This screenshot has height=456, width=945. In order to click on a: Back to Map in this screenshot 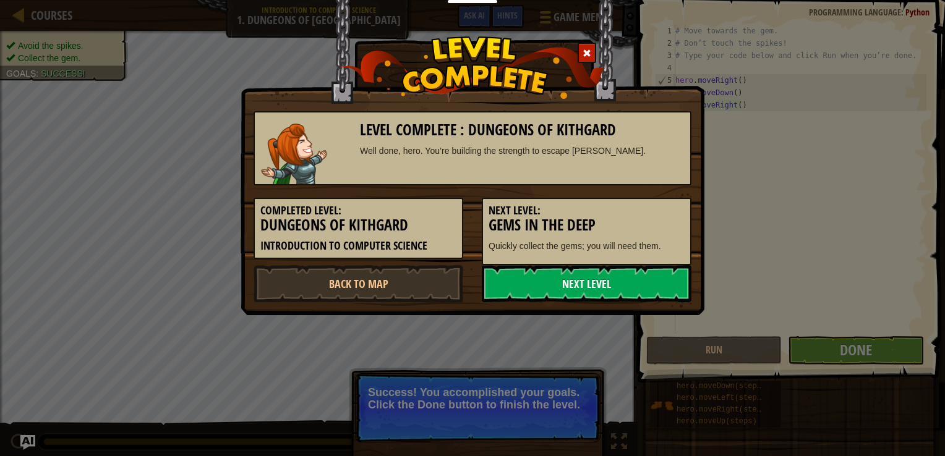, I will do `click(358, 284)`.